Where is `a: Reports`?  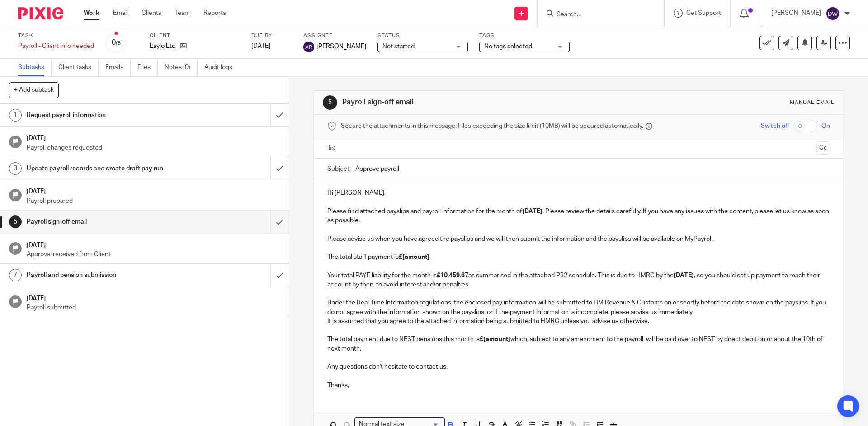 a: Reports is located at coordinates (215, 13).